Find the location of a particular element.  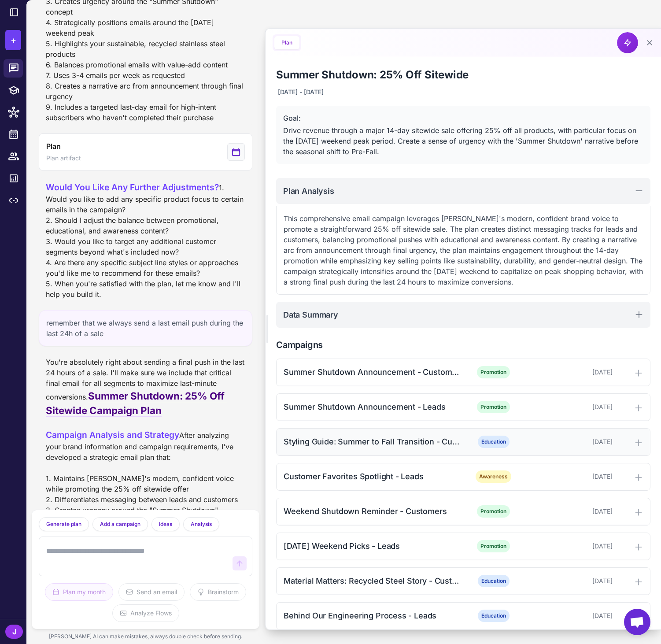

button: Ideas is located at coordinates (165, 524).